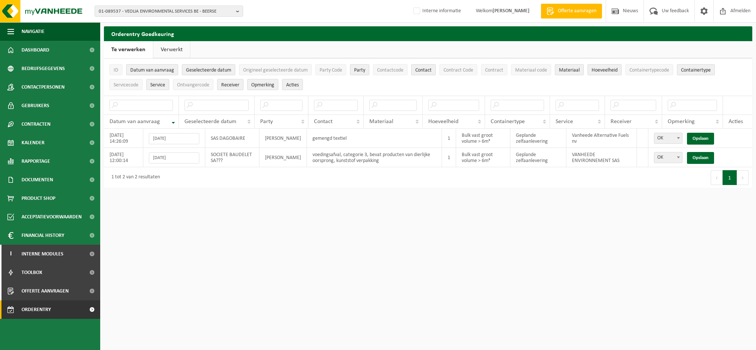 The height and width of the screenshot is (350, 756). I want to click on span: Rapportage, so click(36, 161).